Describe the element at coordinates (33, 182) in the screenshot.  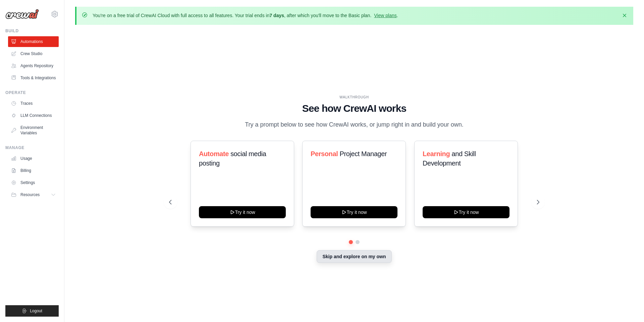
I see `a: Settings` at that location.